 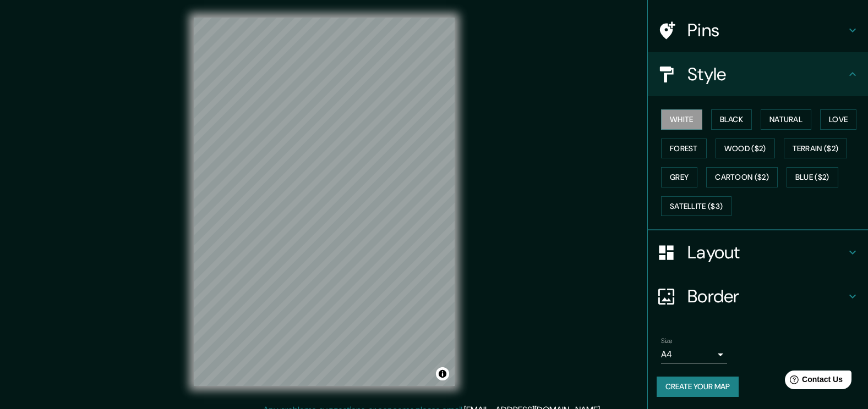 I want to click on span: Contact Us, so click(x=52, y=13).